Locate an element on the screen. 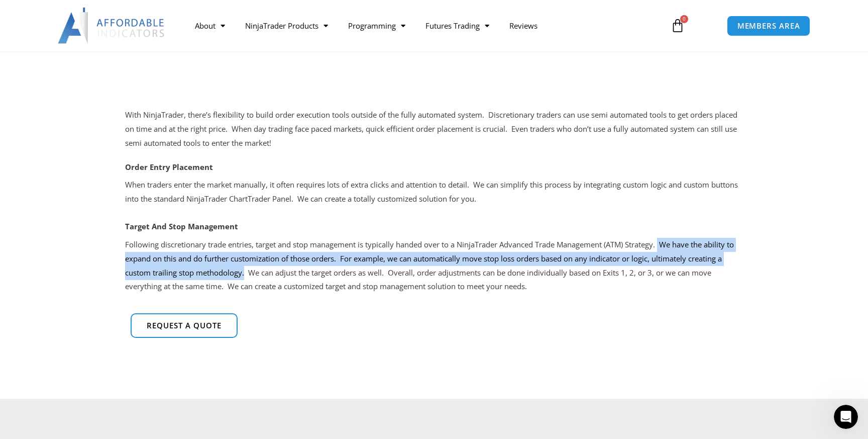 The height and width of the screenshot is (439, 868). a: 0 is located at coordinates (677, 25).